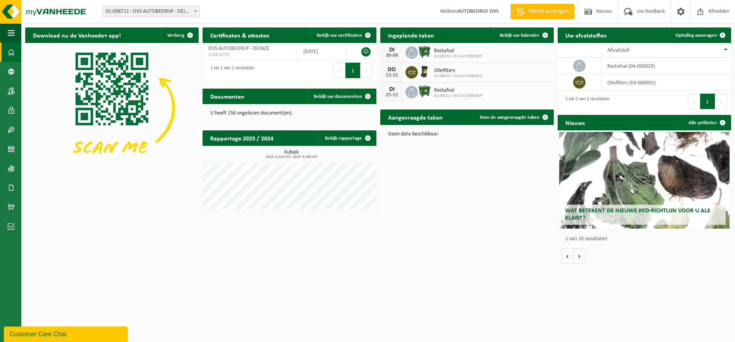  Describe the element at coordinates (112, 108) in the screenshot. I see `img: Download de VHEPlus App` at that location.